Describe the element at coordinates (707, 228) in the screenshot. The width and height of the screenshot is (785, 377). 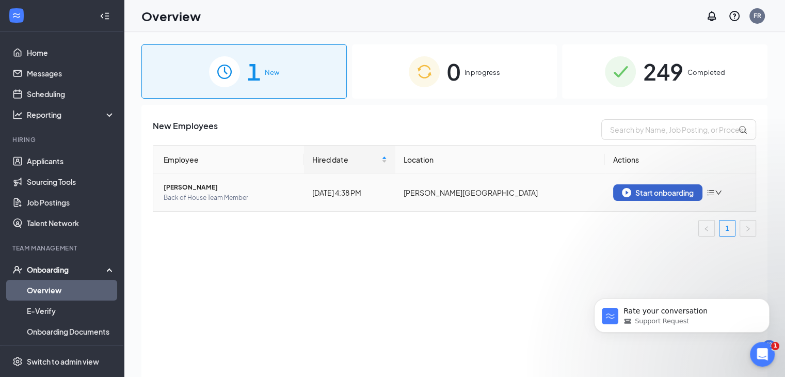
I see `button: left` at that location.